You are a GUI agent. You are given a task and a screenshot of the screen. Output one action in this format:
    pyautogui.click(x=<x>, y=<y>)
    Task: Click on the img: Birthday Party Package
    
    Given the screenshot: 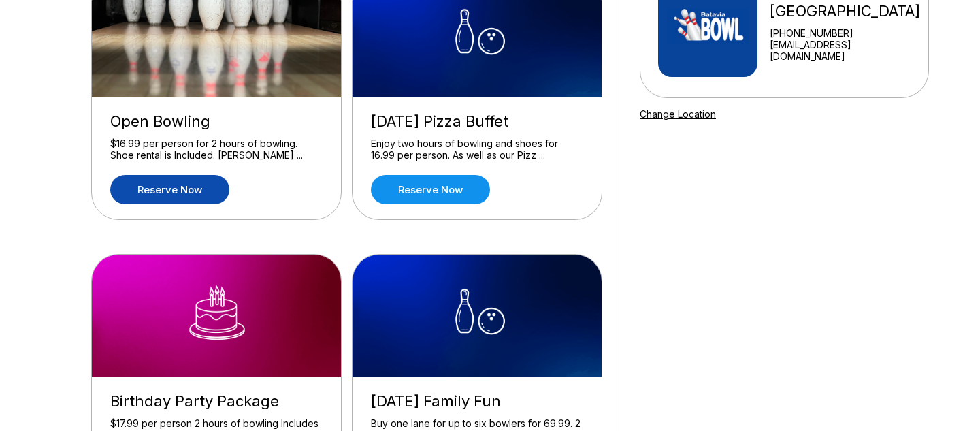 What is the action you would take?
    pyautogui.click(x=217, y=316)
    